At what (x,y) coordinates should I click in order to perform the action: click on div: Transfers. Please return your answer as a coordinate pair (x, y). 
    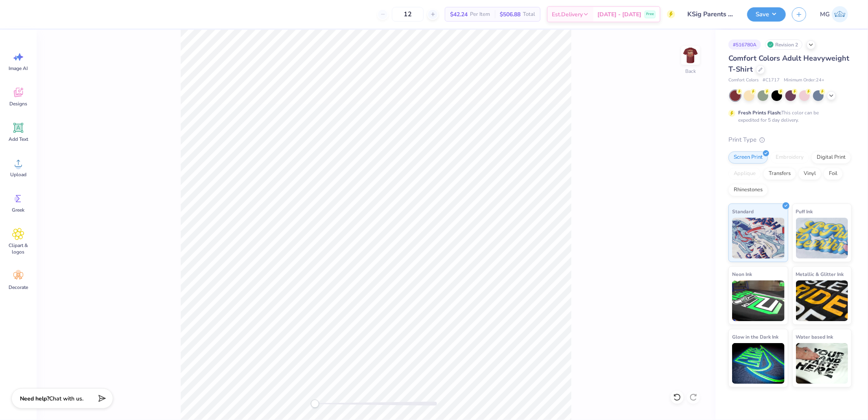
    Looking at the image, I should click on (780, 174).